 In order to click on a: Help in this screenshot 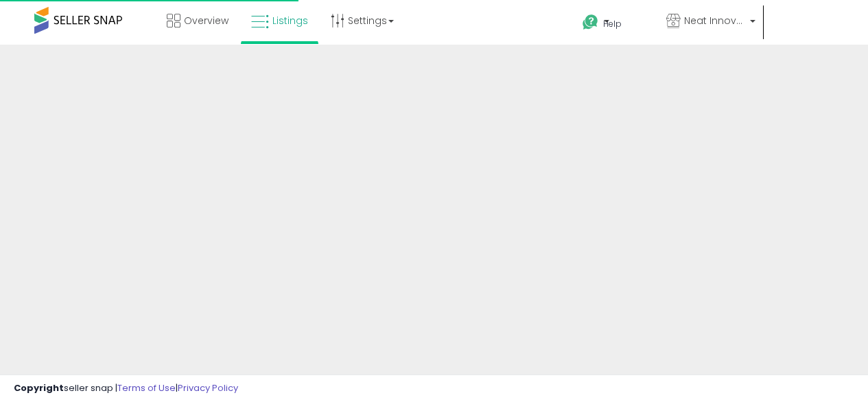, I will do `click(613, 24)`.